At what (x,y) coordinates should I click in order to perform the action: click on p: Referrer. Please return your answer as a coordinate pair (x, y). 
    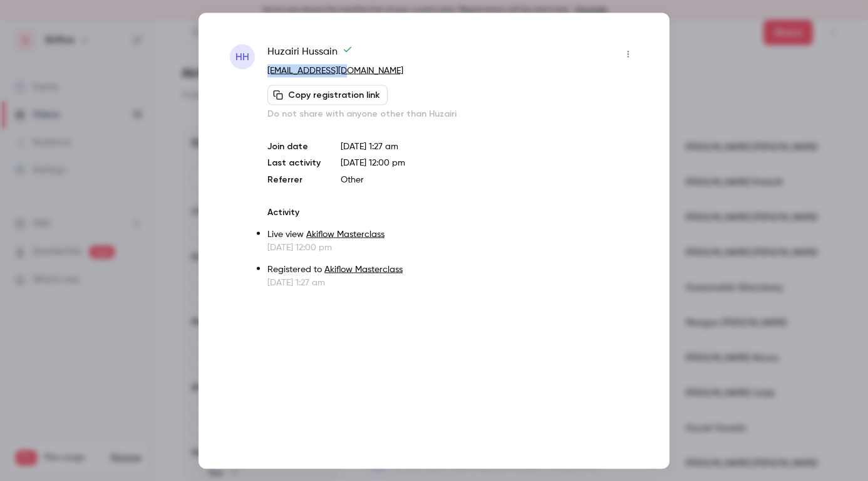
    Looking at the image, I should click on (294, 179).